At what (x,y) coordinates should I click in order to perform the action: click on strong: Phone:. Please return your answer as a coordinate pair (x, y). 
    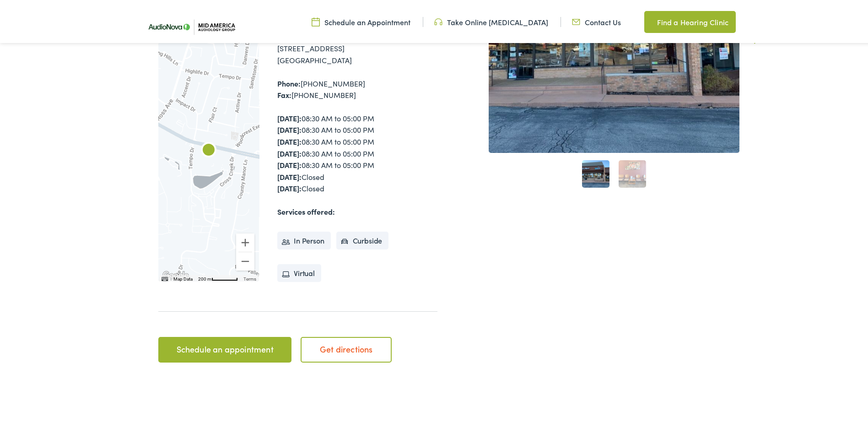
    Looking at the image, I should click on (289, 82).